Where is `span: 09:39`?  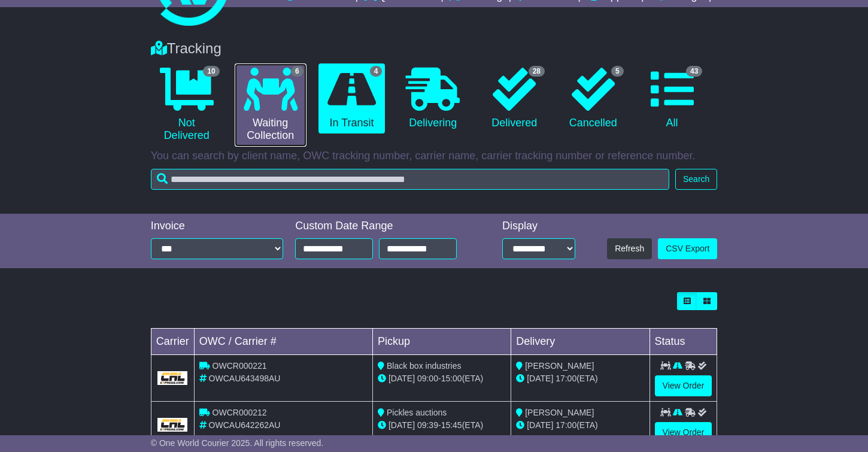
span: 09:39 is located at coordinates (427, 425).